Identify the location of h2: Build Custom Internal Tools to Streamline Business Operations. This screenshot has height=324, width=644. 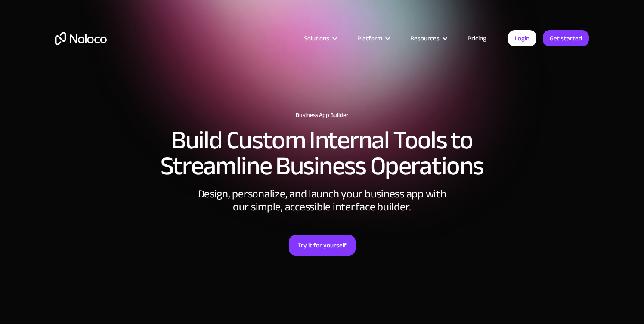
(322, 153).